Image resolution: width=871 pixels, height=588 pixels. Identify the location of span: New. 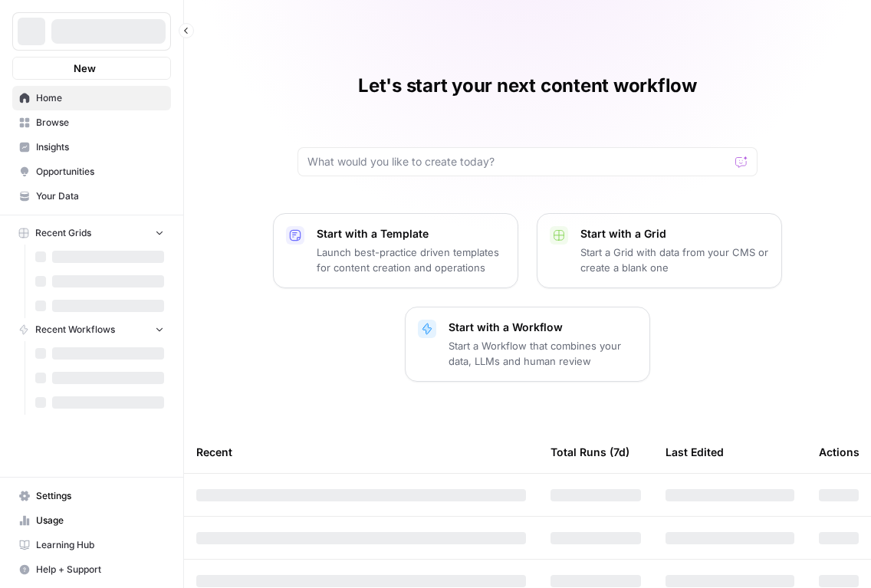
(85, 69).